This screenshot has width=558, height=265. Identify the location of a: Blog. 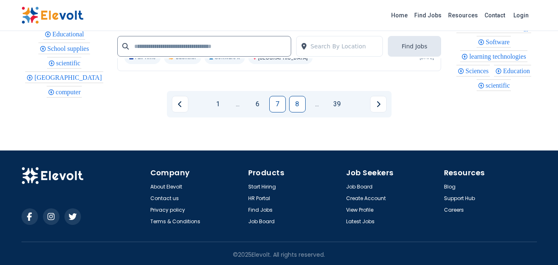
(450, 187).